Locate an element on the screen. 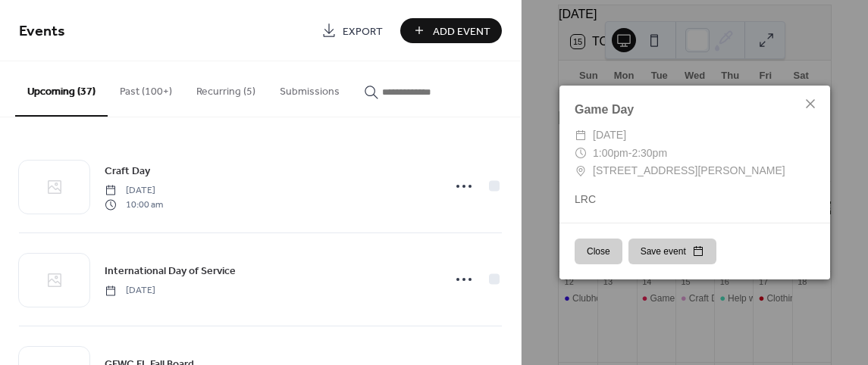 The height and width of the screenshot is (365, 868). div: Game Day is located at coordinates (694, 110).